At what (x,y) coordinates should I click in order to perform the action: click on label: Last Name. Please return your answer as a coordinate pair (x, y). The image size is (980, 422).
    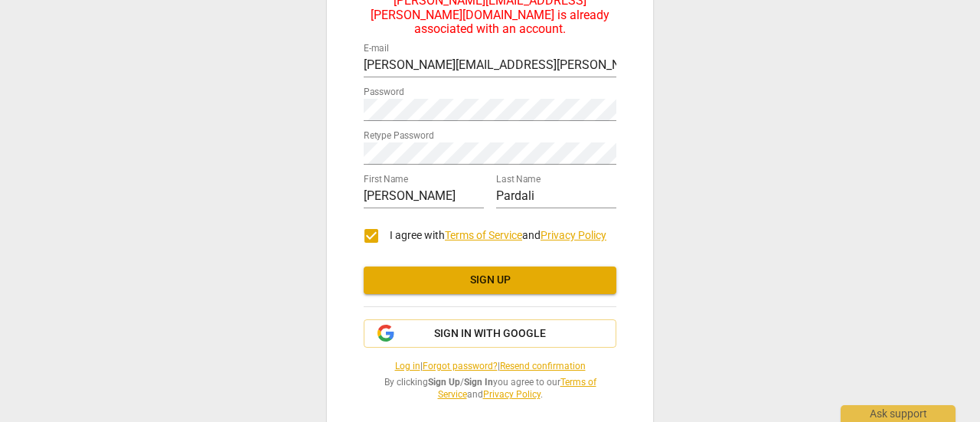
    Looking at the image, I should click on (519, 179).